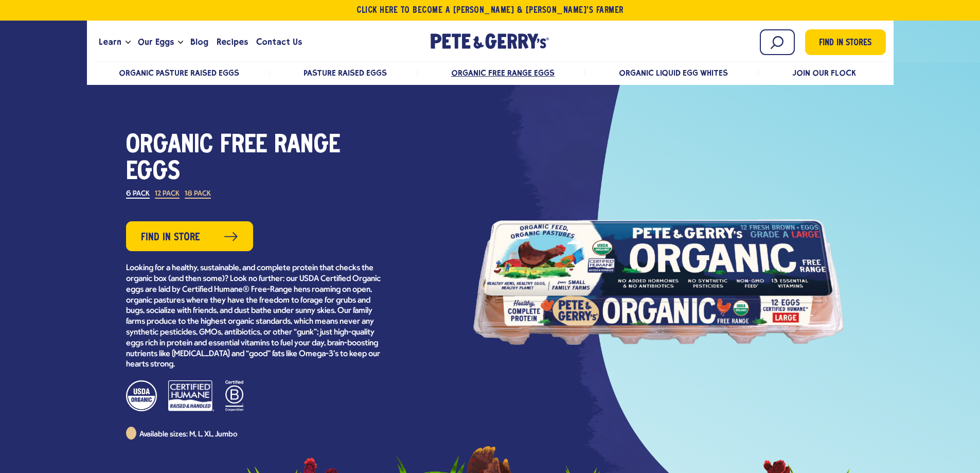  I want to click on a: Recipes, so click(232, 42).